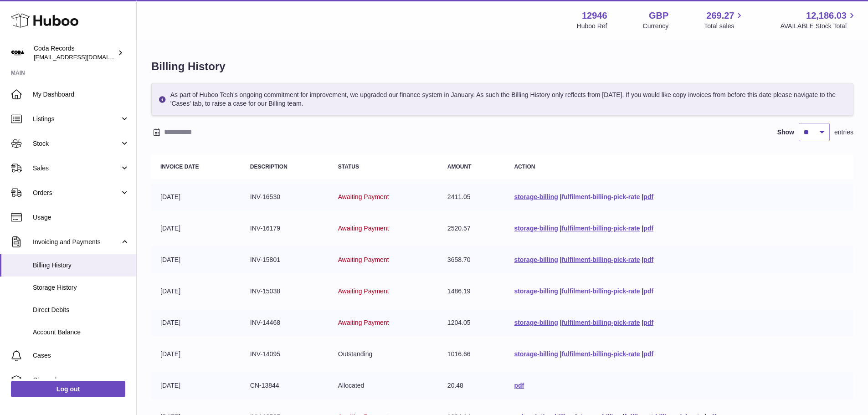 Image resolution: width=868 pixels, height=415 pixels. Describe the element at coordinates (472, 259) in the screenshot. I see `td: 3658.70` at that location.